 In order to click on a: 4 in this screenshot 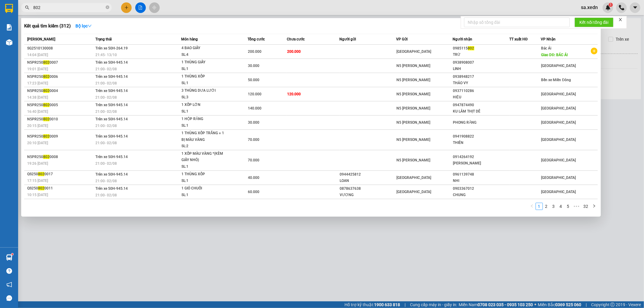, I will do `click(561, 207)`.